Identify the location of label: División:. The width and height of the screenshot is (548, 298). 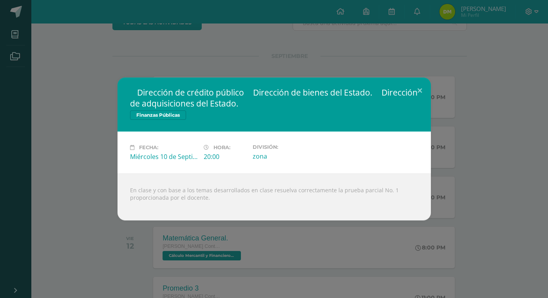
(286, 147).